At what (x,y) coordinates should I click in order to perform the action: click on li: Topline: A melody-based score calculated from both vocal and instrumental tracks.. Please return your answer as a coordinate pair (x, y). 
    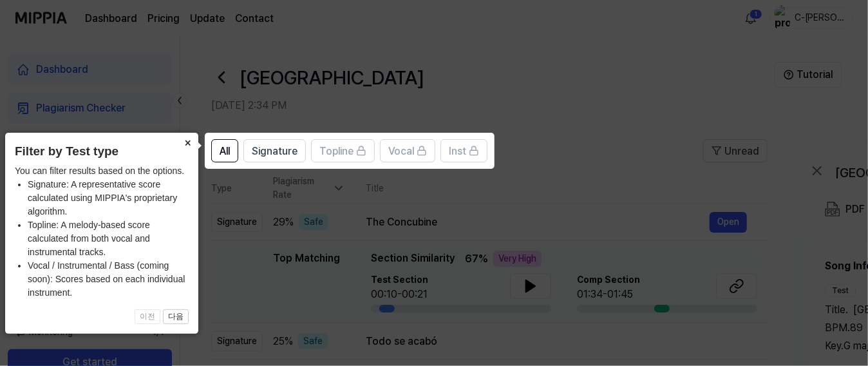
    Looking at the image, I should click on (108, 238).